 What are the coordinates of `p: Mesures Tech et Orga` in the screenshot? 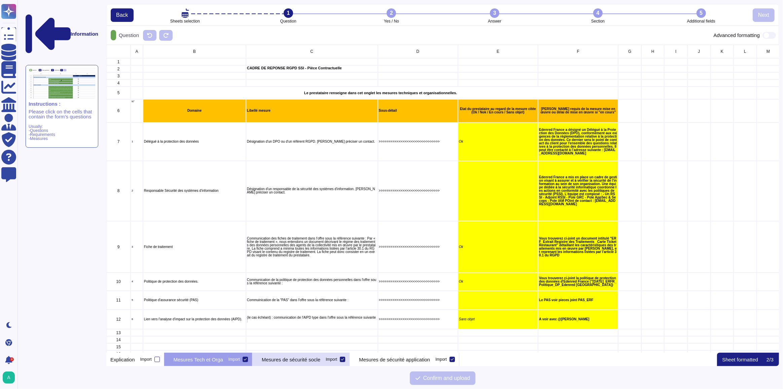 It's located at (198, 359).